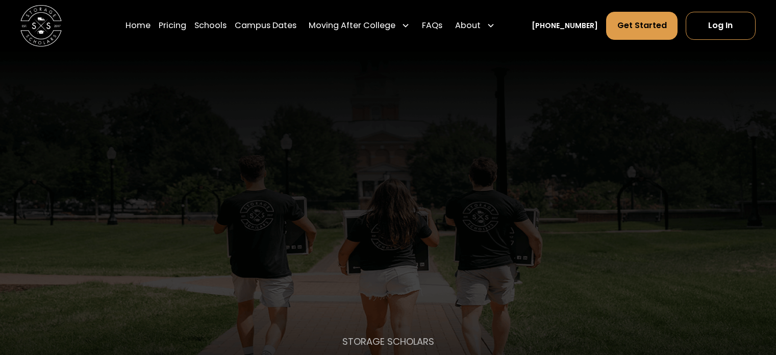 This screenshot has width=776, height=355. Describe the element at coordinates (41, 26) in the screenshot. I see `img: Storage Scholars main logo` at that location.